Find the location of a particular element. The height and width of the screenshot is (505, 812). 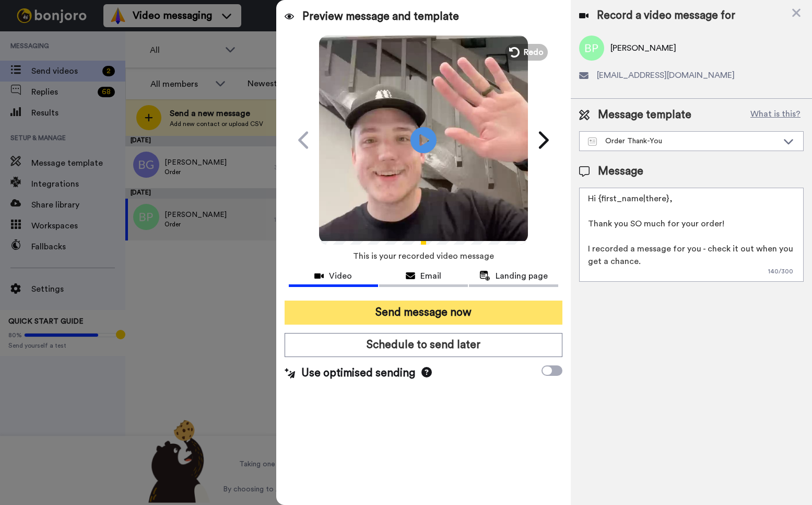

button: Schedule to send later is located at coordinates (423, 345).